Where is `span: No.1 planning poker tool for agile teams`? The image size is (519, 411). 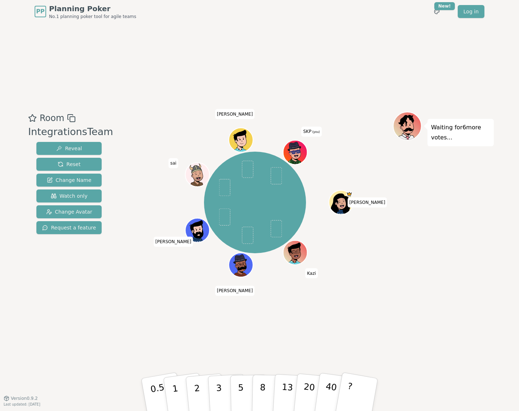 span: No.1 planning poker tool for agile teams is located at coordinates (93, 17).